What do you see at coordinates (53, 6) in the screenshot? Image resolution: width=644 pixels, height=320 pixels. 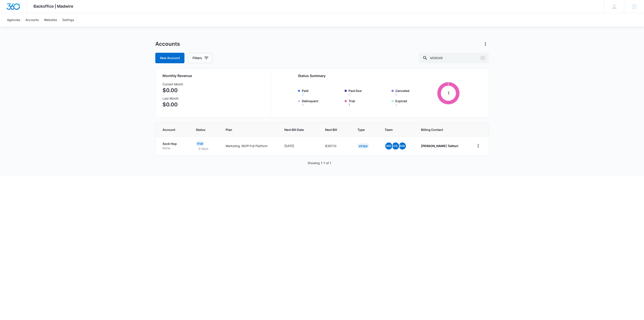 I see `span: Backoffice | Madwire` at bounding box center [53, 6].